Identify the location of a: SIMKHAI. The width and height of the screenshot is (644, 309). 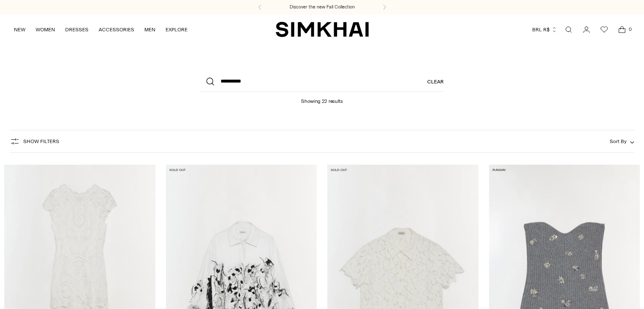
(322, 29).